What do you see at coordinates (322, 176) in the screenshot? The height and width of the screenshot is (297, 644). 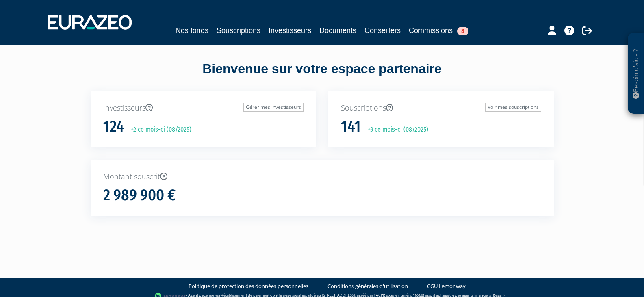 I see `p: Montant souscrit` at bounding box center [322, 176].